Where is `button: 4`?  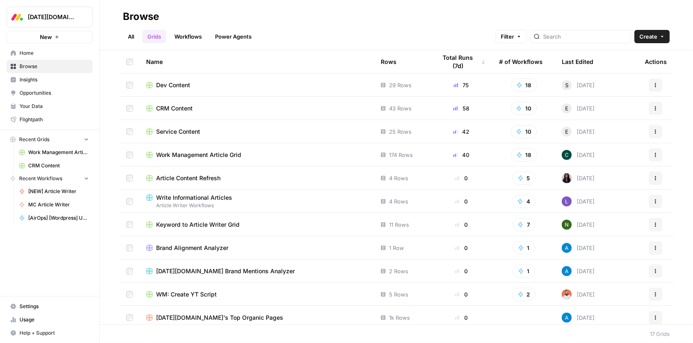 button: 4 is located at coordinates (524, 201).